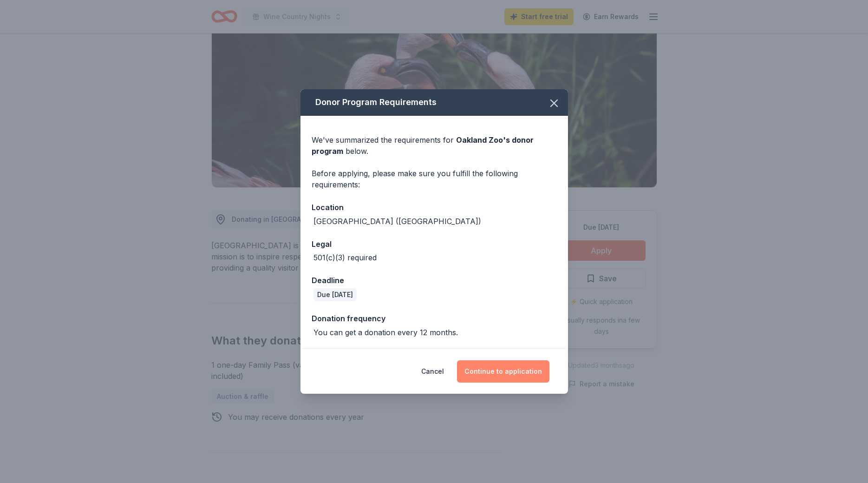 The height and width of the screenshot is (483, 868). I want to click on button: Cancel, so click(433, 371).